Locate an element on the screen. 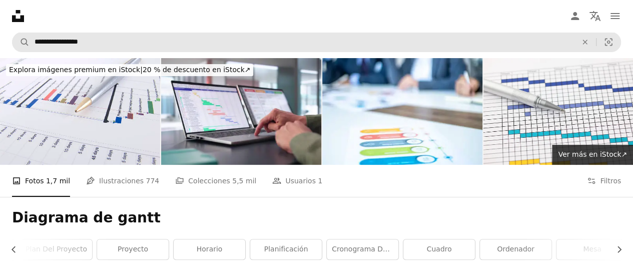 This screenshot has width=633, height=276. button: Idioma is located at coordinates (595, 16).